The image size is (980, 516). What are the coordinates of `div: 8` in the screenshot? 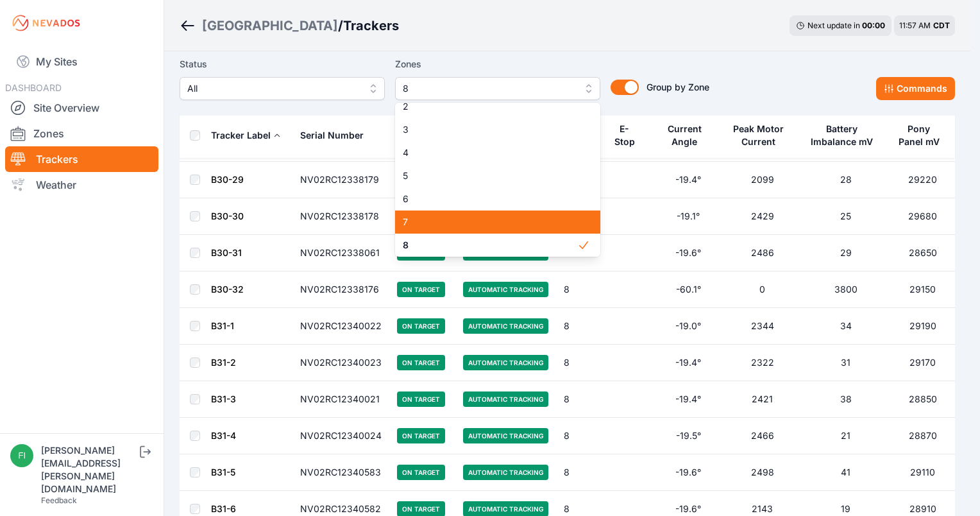 It's located at (498, 180).